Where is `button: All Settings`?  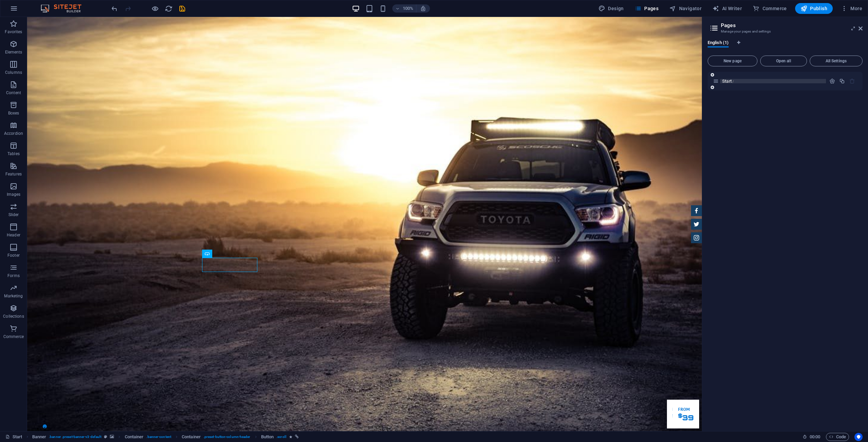 button: All Settings is located at coordinates (836, 61).